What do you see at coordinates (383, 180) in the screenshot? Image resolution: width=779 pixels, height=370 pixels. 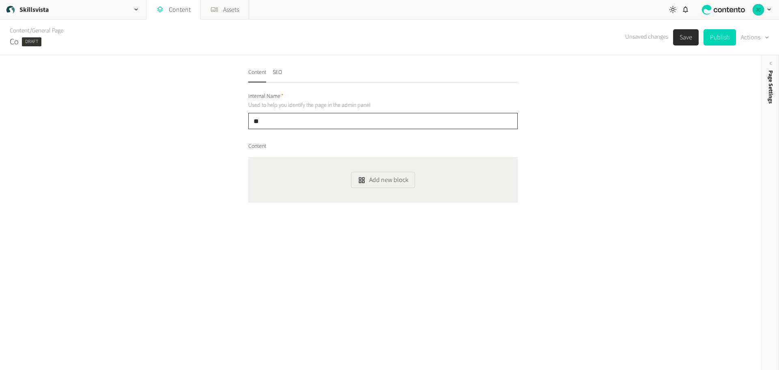 I see `button: Add new block` at bounding box center [383, 180].